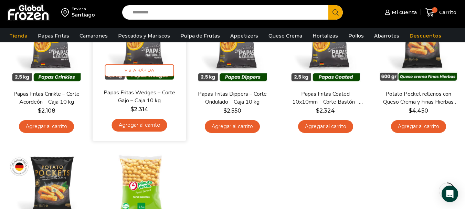  What do you see at coordinates (53, 36) in the screenshot?
I see `a: Papas Fritas` at bounding box center [53, 36].